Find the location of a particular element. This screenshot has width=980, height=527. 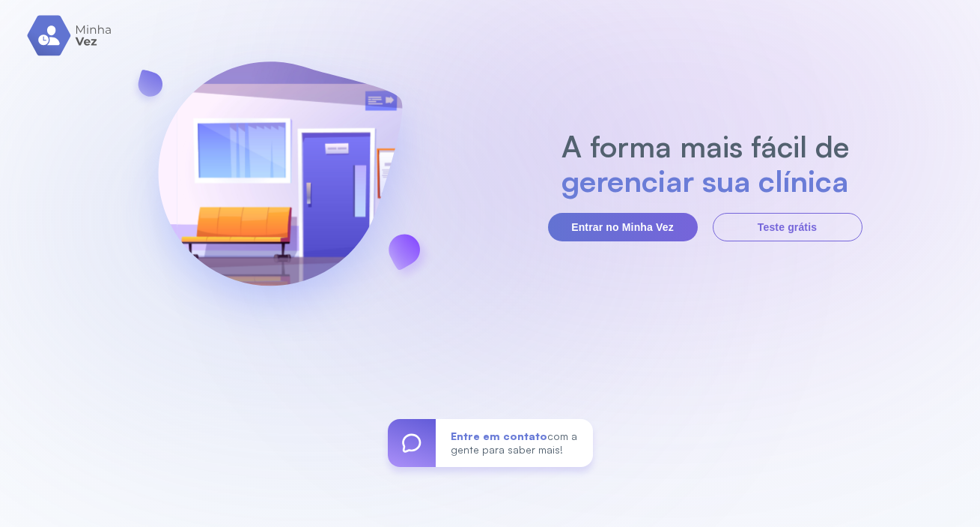

h2: gerenciar sua clínica is located at coordinates (705, 181).